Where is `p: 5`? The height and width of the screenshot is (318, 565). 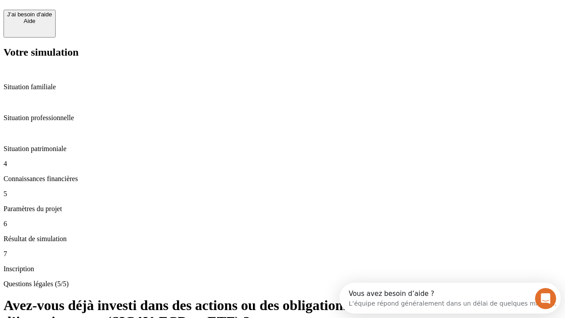
p: 5 is located at coordinates (283, 194).